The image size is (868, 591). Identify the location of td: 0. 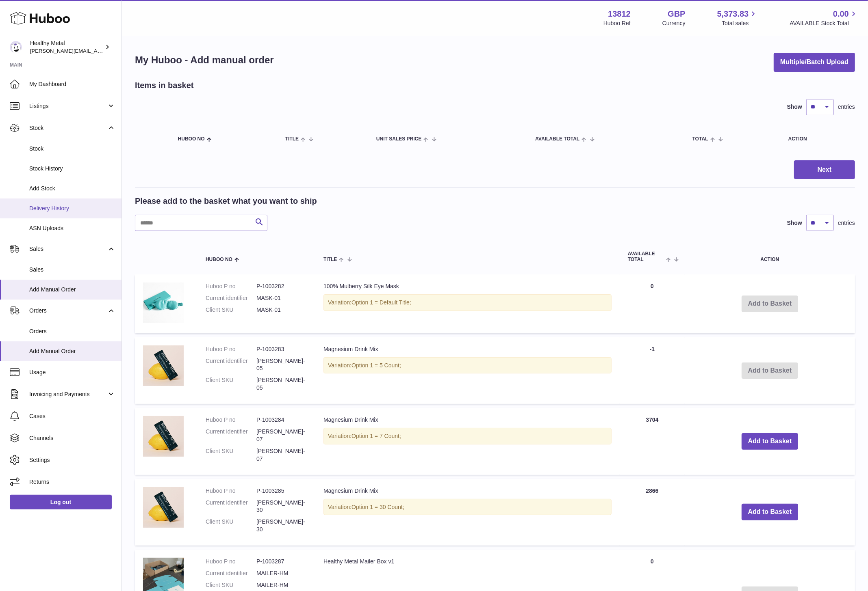
(652, 304).